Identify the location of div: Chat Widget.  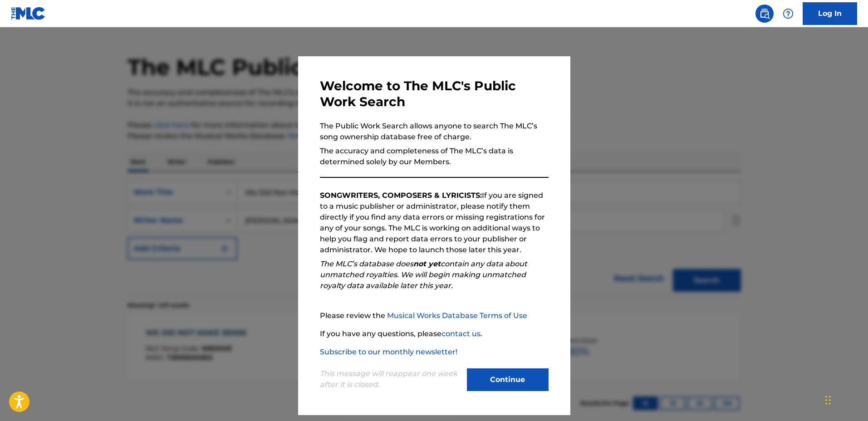
(845, 399).